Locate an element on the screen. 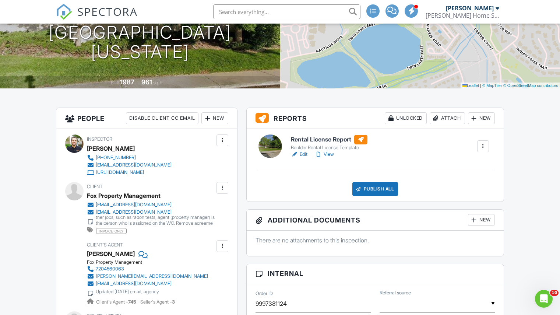  span: Inspector is located at coordinates (99, 139).